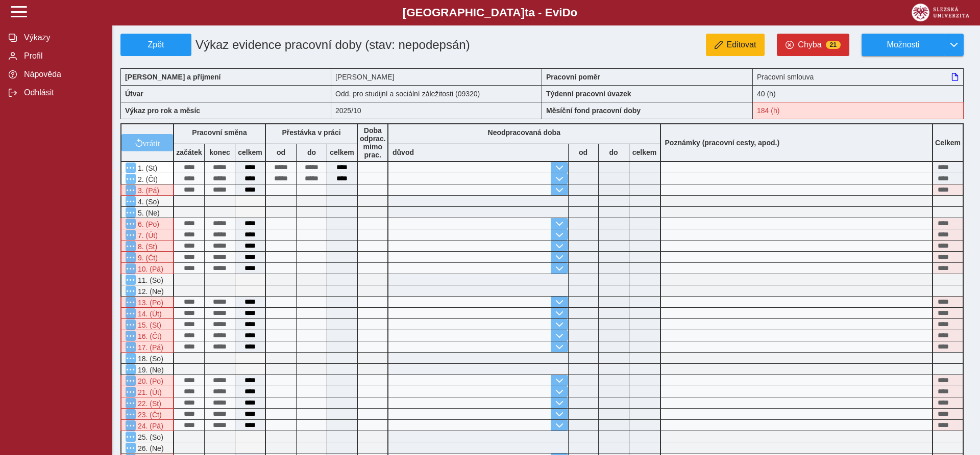  What do you see at coordinates (940, 12) in the screenshot?
I see `img: logo_web_su.png` at bounding box center [940, 12].